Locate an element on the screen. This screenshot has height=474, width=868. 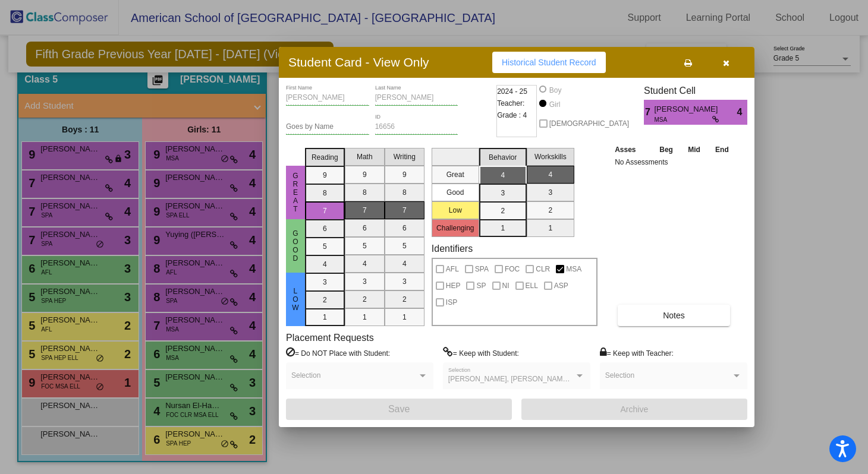
th: Asses is located at coordinates (631, 150).